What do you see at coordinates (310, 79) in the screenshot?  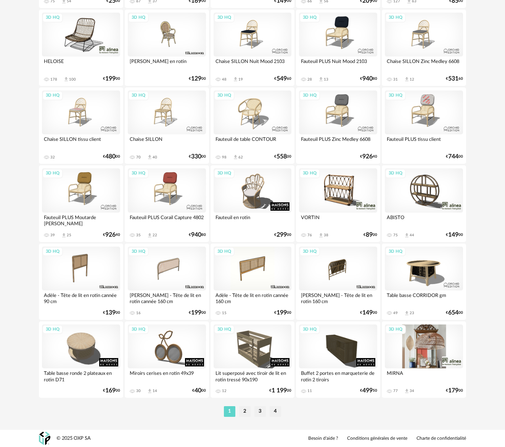 I see `div: 28` at bounding box center [310, 79].